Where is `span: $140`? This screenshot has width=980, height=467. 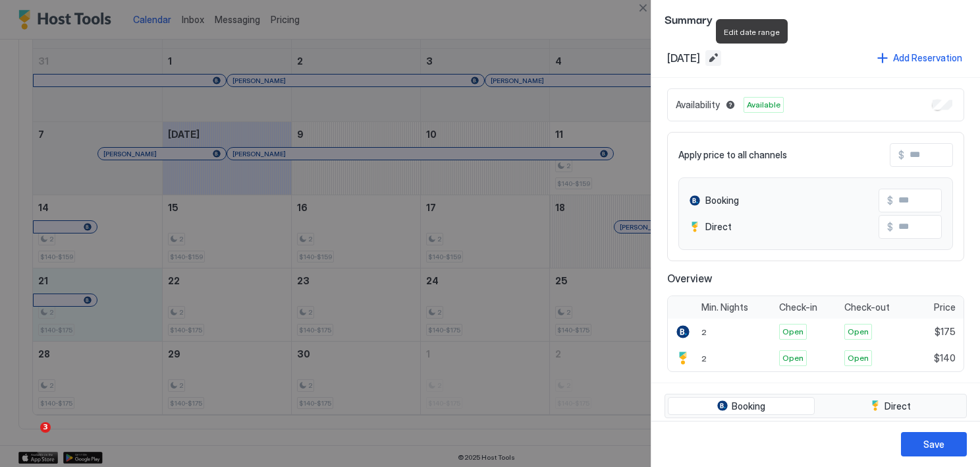
span: $140 is located at coordinates (945, 358).